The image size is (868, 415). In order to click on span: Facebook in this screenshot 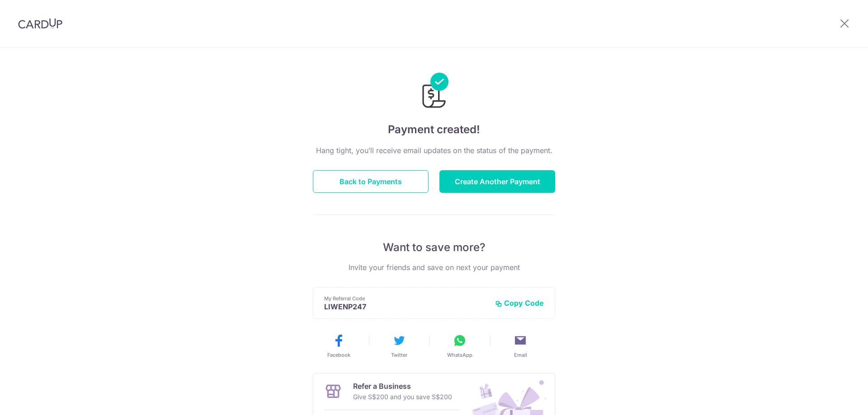, I will do `click(339, 355)`.